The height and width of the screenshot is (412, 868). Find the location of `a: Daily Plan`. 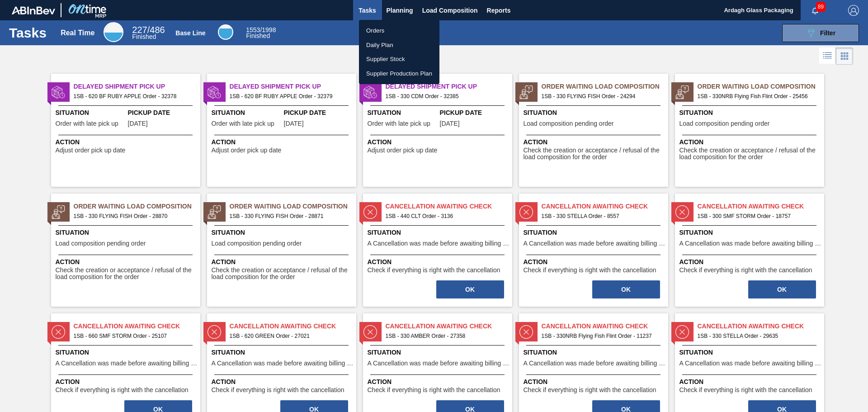

a: Daily Plan is located at coordinates (400, 46).